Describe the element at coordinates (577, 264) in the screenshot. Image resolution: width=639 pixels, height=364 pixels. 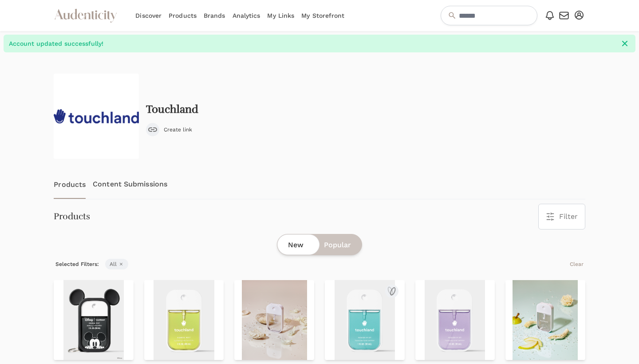
I see `button: Clear` at that location.